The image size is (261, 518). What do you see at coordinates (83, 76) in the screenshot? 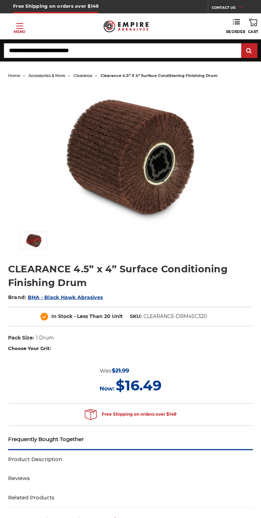
I see `span: clearance` at bounding box center [83, 76].